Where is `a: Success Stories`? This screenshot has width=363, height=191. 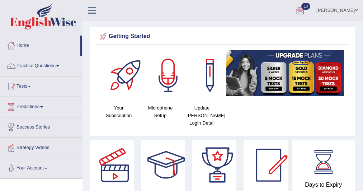 a: Success Stories is located at coordinates (41, 126).